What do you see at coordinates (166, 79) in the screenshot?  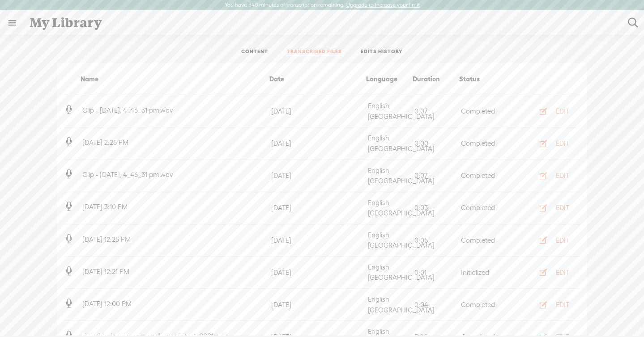 I see `div: Name` at bounding box center [166, 79].